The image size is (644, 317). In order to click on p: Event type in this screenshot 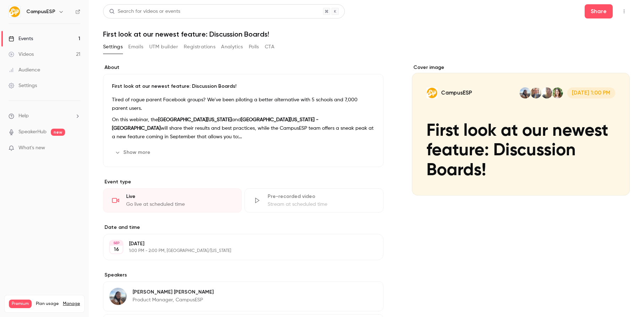, I will do `click(243, 182)`.